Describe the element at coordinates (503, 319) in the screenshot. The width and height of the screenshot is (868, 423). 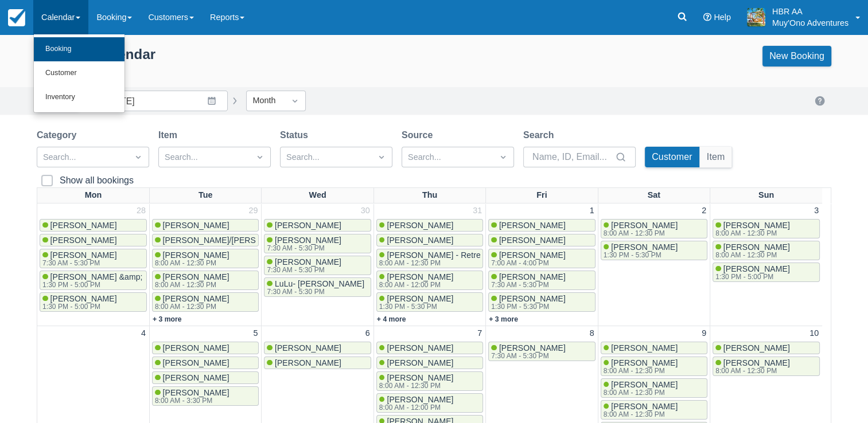
I see `a: + 3 more` at that location.